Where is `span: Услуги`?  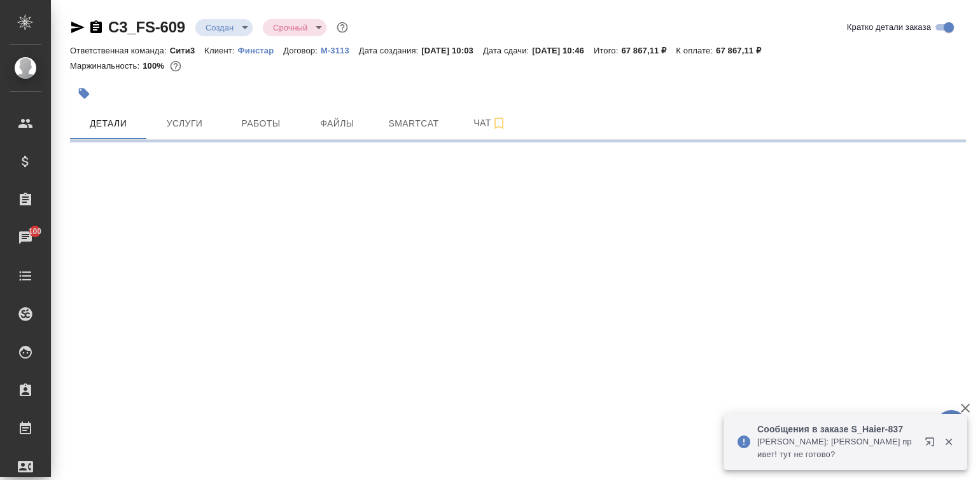
span: Услуги is located at coordinates (184, 124).